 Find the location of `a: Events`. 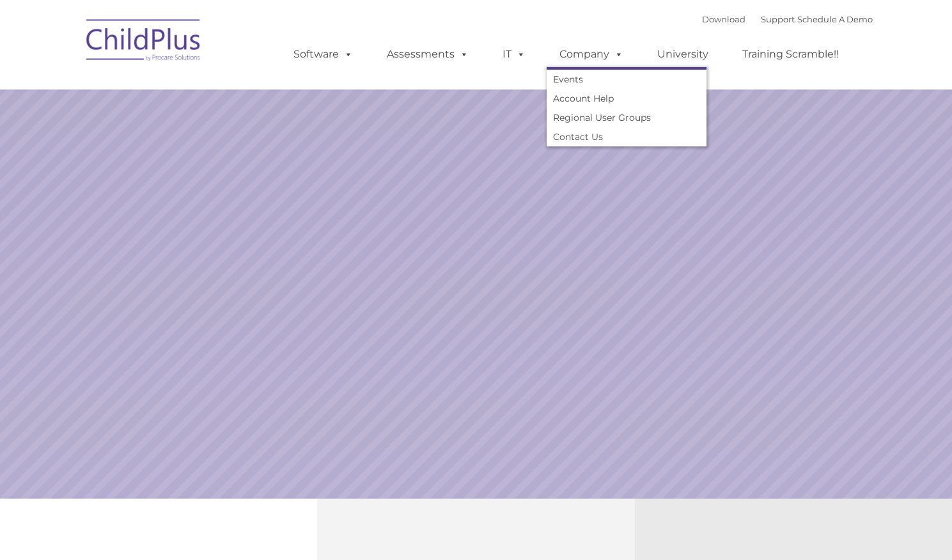

a: Events is located at coordinates (627, 79).